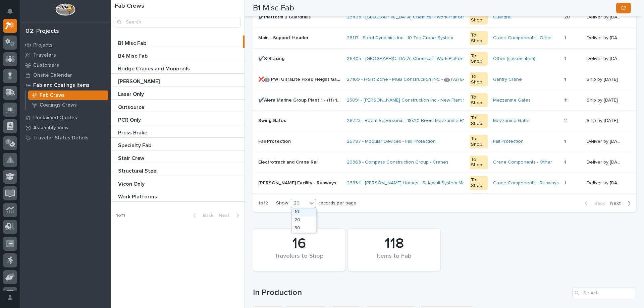 This screenshot has width=644, height=308. What do you see at coordinates (132, 106) in the screenshot?
I see `p: Outsource` at bounding box center [132, 106].